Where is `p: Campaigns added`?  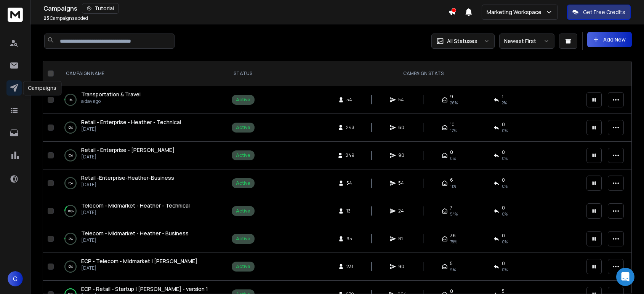
p: Campaigns added is located at coordinates (66, 18).